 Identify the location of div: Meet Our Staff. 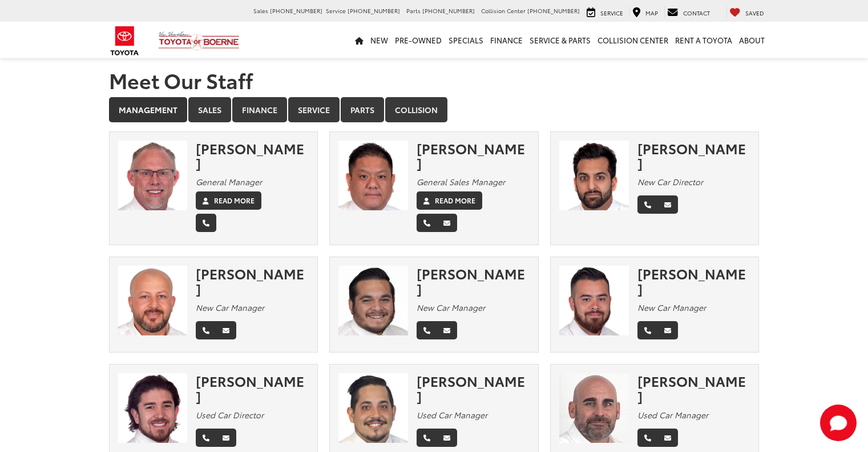
(434, 80).